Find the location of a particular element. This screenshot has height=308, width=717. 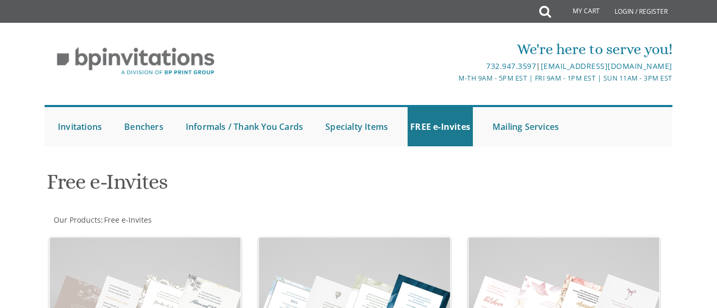

a: Mailing Services is located at coordinates (526, 127).